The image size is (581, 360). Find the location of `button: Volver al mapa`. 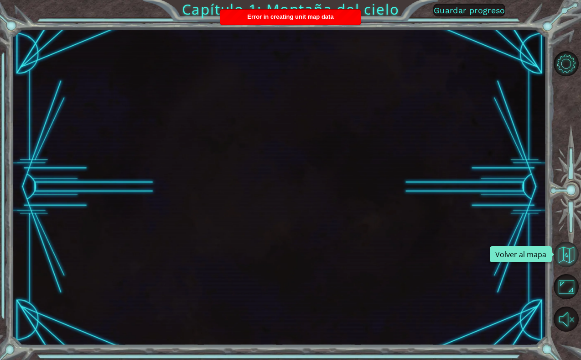

button: Volver al mapa is located at coordinates (566, 254).